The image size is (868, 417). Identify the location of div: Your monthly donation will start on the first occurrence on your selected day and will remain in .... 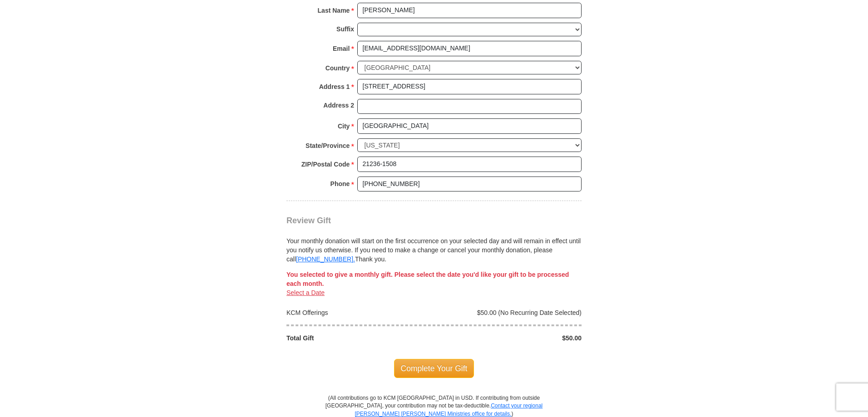
(434, 245).